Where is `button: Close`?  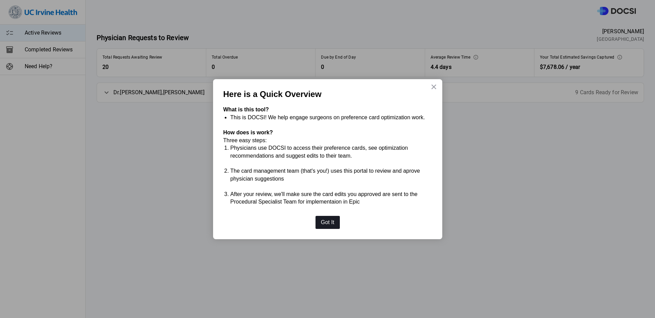 button: Close is located at coordinates (434, 87).